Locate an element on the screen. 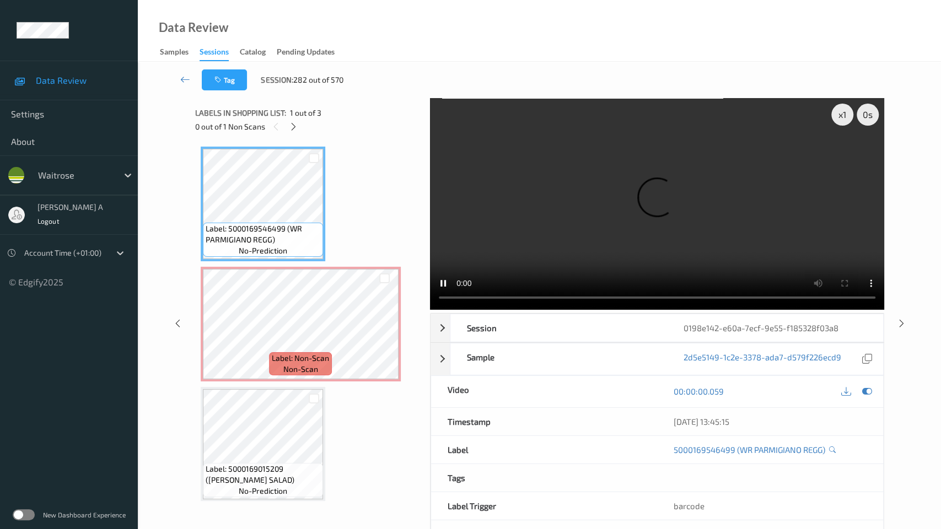 Image resolution: width=941 pixels, height=529 pixels. span: Label: Non-Scan is located at coordinates (301, 358).